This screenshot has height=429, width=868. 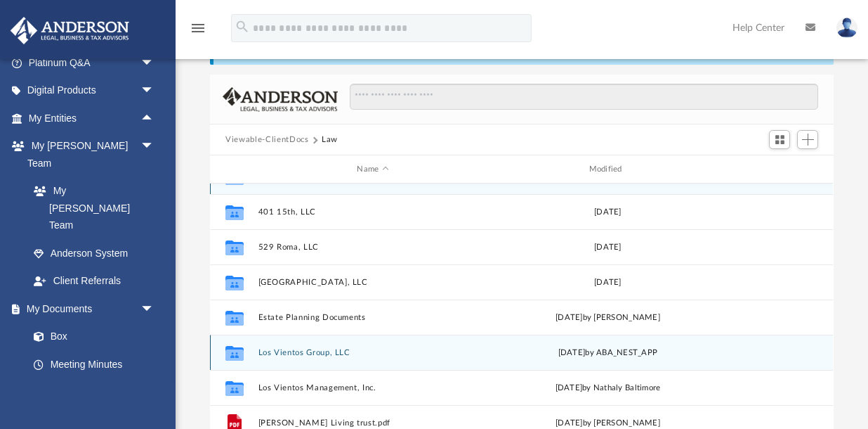 I want to click on button: Switch to Grid View, so click(x=779, y=140).